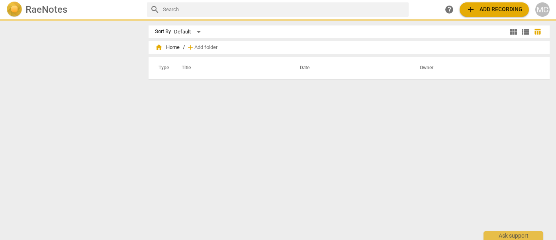 This screenshot has height=240, width=556. I want to click on span: help, so click(449, 10).